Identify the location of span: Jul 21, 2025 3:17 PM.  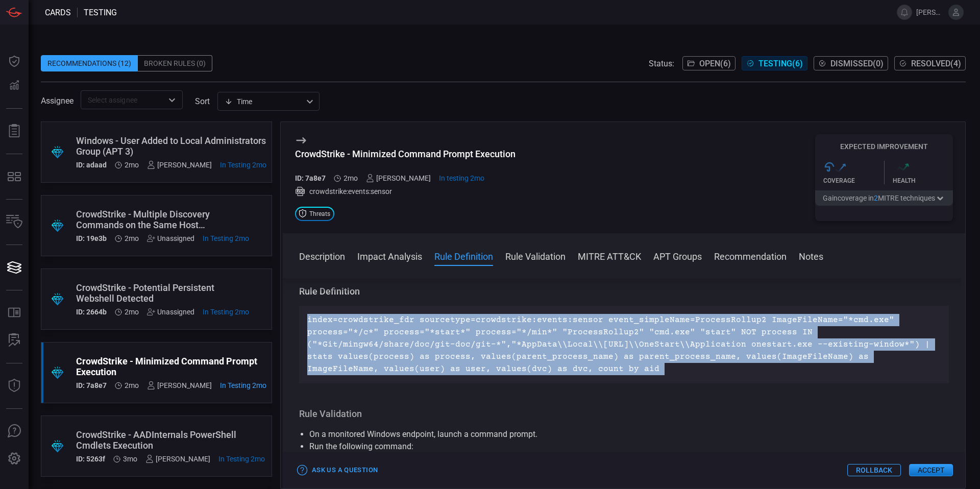
(243, 165).